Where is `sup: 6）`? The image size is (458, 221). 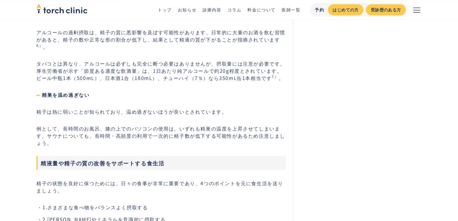
sup: 6） is located at coordinates (40, 45).